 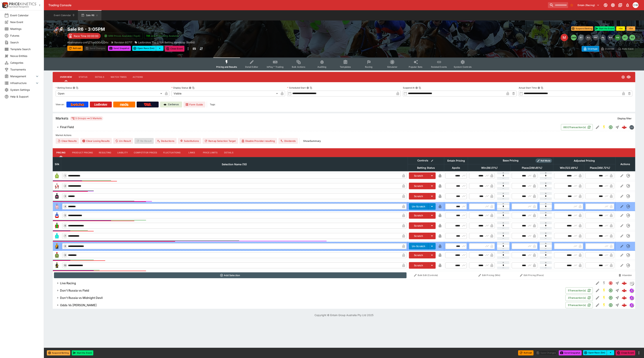 I want to click on a: Form Guide, so click(x=194, y=104).